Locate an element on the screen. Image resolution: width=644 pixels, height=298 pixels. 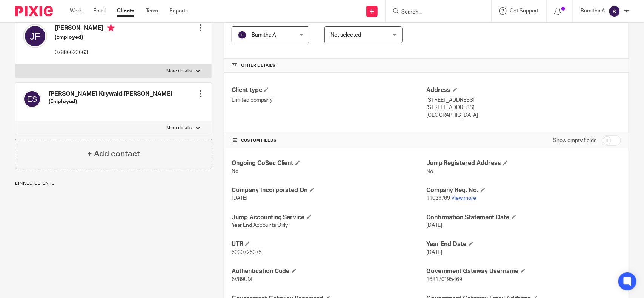
span: Other details is located at coordinates (258, 66).